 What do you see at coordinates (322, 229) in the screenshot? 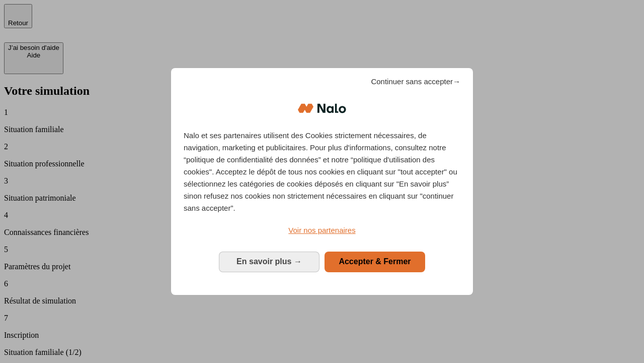
I see `span: Voir nos partenaires` at bounding box center [322, 229].